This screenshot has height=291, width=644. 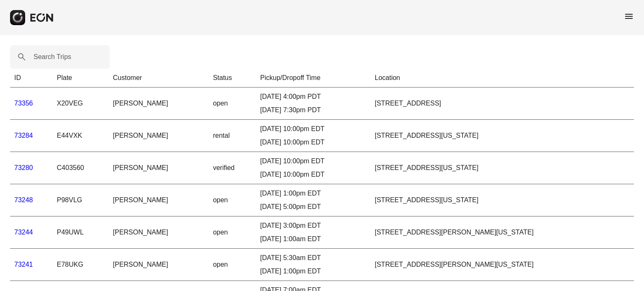 I want to click on th: ID, so click(x=31, y=78).